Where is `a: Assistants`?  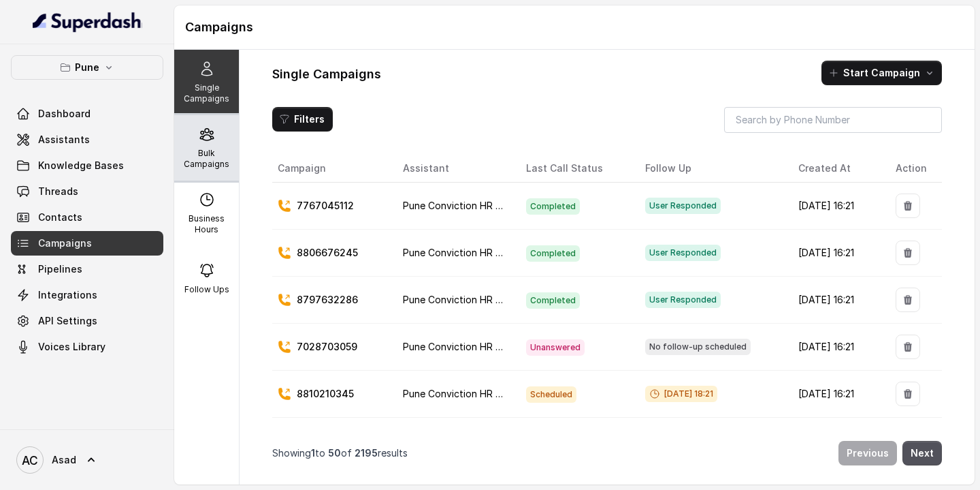 a: Assistants is located at coordinates (87, 140).